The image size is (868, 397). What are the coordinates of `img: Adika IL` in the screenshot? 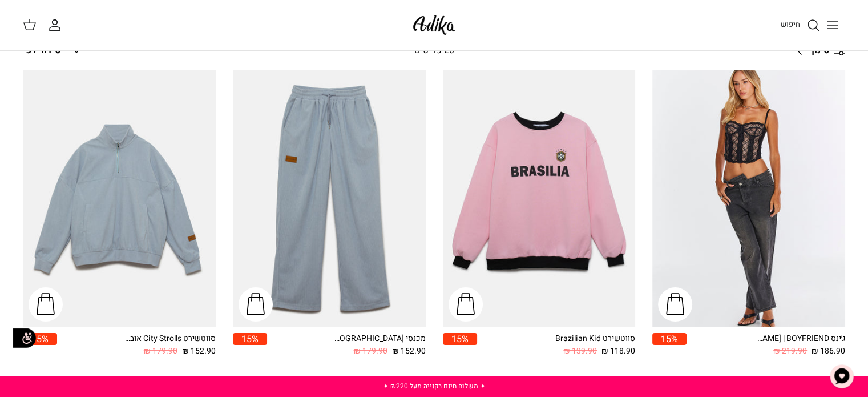 It's located at (433, 25).